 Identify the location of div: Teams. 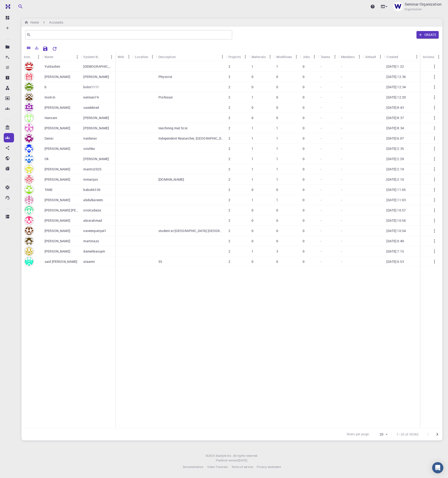
(325, 57).